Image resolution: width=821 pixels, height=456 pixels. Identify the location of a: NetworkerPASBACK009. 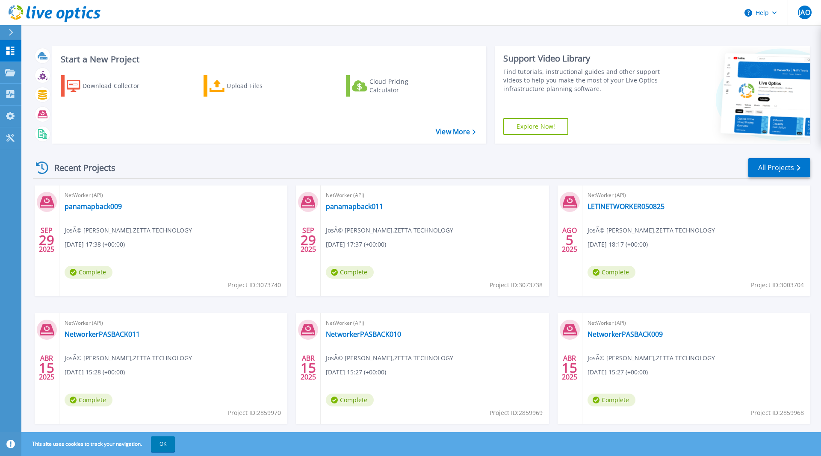
(625, 334).